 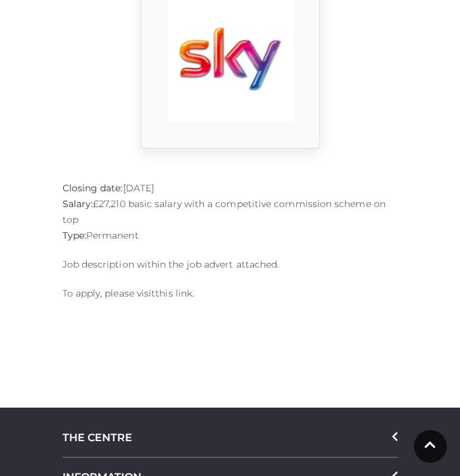 What do you see at coordinates (174, 293) in the screenshot?
I see `a: this link` at bounding box center [174, 293].